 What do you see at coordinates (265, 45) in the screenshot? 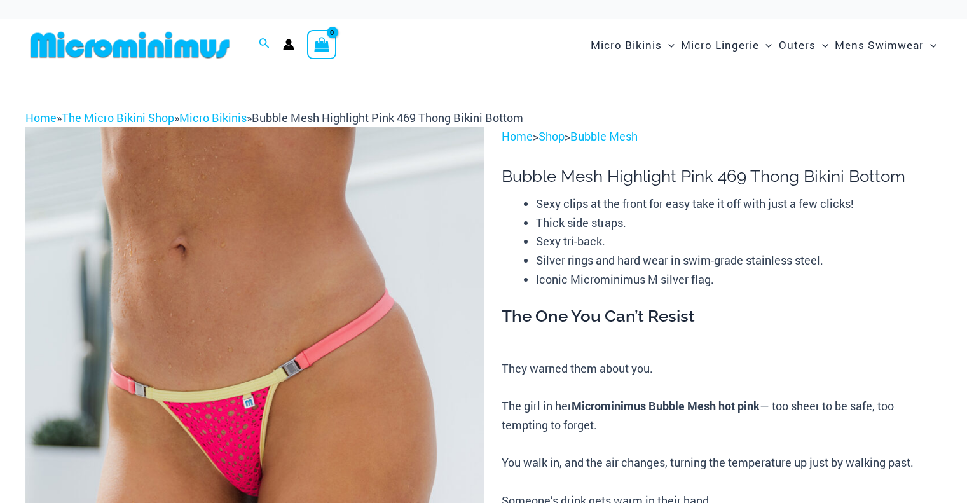
I see `a: Search icon link` at bounding box center [265, 45].